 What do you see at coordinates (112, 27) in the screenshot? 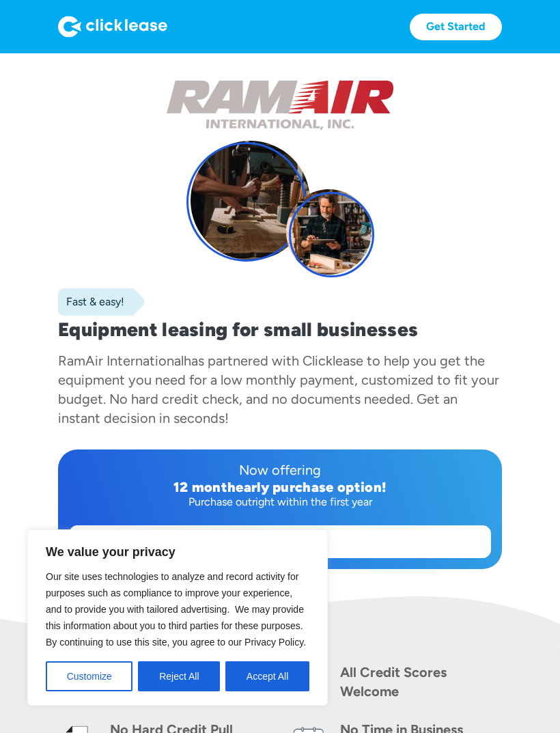
I see `img: Logo` at bounding box center [112, 27].